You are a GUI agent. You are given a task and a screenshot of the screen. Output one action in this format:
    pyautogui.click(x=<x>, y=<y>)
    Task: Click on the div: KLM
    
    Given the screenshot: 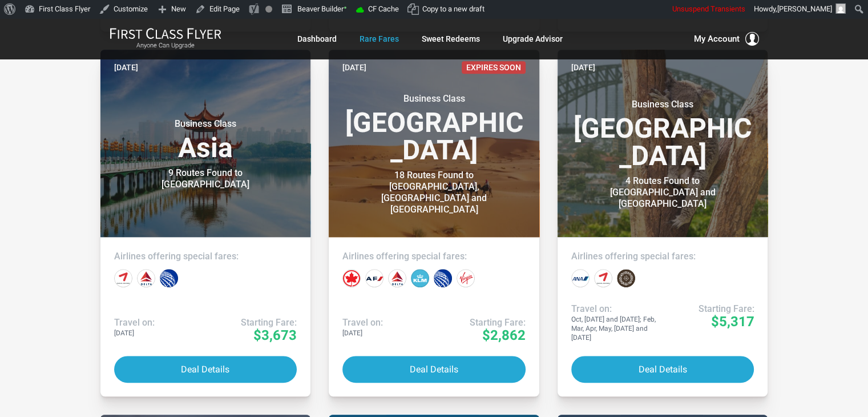 What is the action you would take?
    pyautogui.click(x=420, y=278)
    